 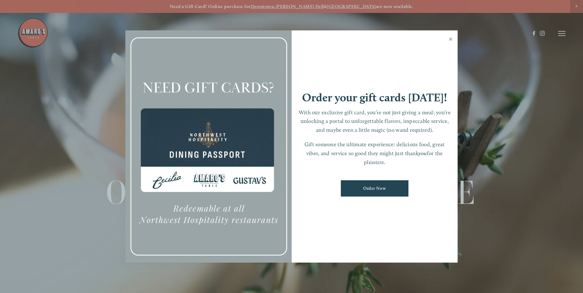 What do you see at coordinates (375, 121) in the screenshot?
I see `p: With our exclusive gift card, you’re not just giving a meal; you’re unlocking a portal to unforge...` at bounding box center [375, 121].